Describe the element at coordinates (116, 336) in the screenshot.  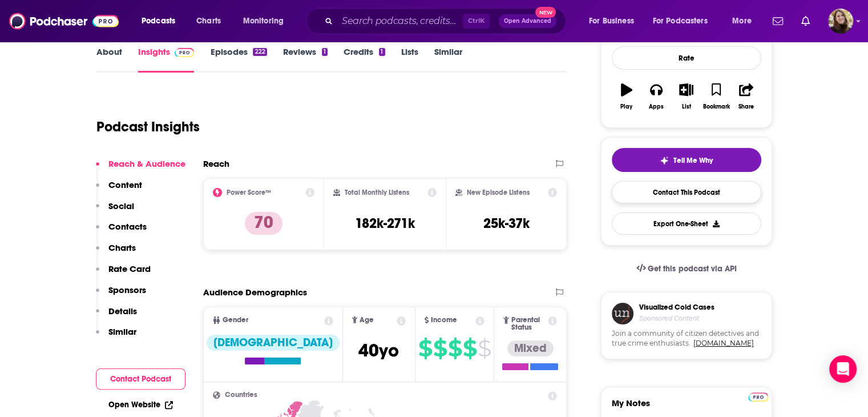
I see `button: Similar` at that location.